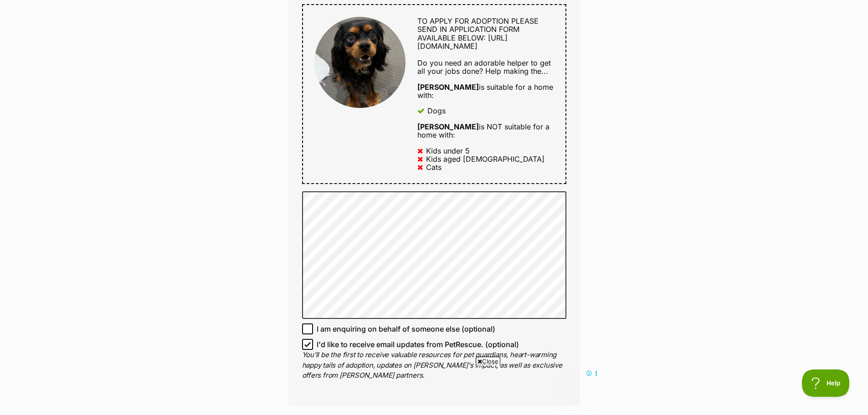 This screenshot has width=868, height=415. What do you see at coordinates (437, 110) in the screenshot?
I see `div: Dogs` at bounding box center [437, 110].